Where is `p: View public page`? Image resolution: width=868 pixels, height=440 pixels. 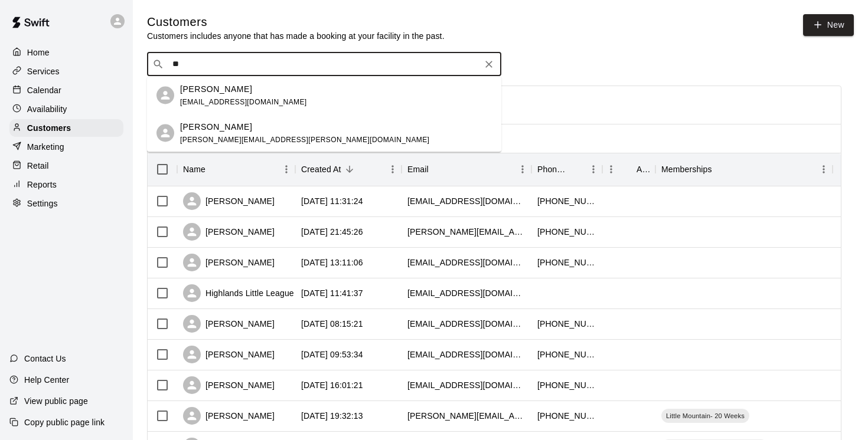 p: View public page is located at coordinates (56, 401).